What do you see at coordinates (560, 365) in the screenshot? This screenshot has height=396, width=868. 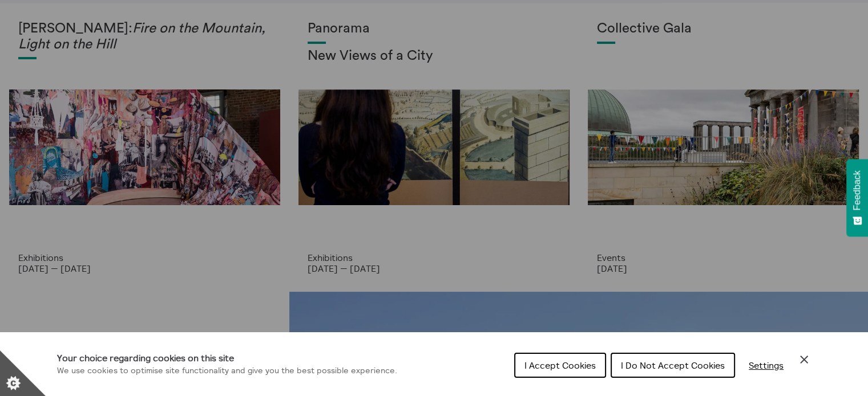 I see `button: I Accept Cookies` at bounding box center [560, 365].